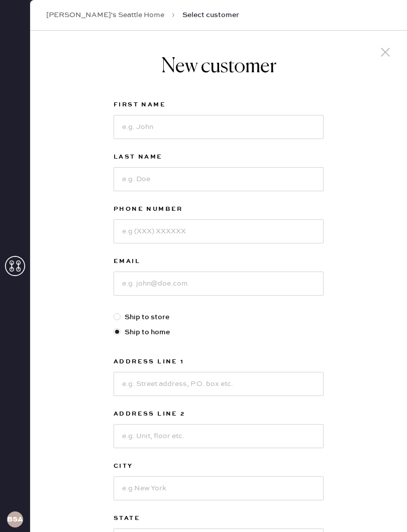 This screenshot has width=407, height=532. What do you see at coordinates (219, 362) in the screenshot?
I see `label: Address Line 1` at bounding box center [219, 362].